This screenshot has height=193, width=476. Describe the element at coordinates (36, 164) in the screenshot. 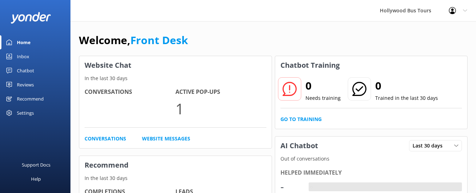

I see `div: Support Docs` at that location.